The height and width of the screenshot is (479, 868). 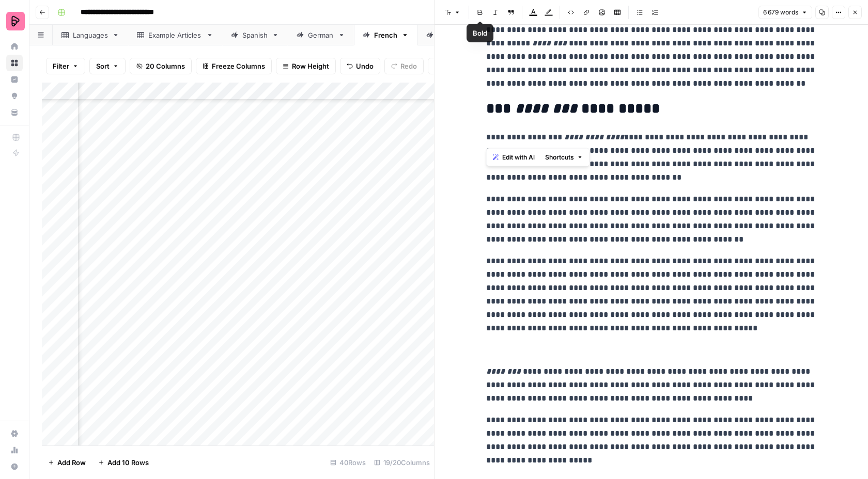 I want to click on span: Add Row, so click(x=72, y=463).